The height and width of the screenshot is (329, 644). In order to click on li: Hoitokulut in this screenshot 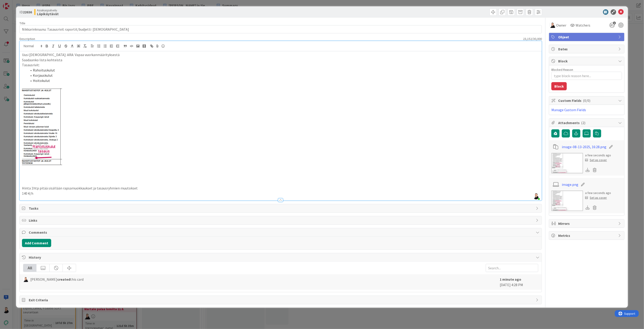, I will do `click(283, 81)`.